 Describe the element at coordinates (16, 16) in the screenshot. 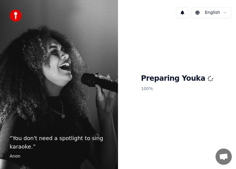

I see `img: youka` at that location.